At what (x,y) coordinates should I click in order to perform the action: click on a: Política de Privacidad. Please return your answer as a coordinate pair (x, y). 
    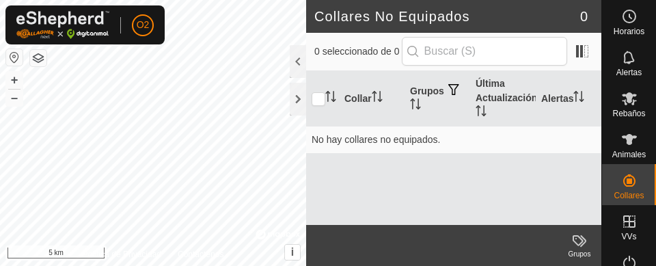
    Looking at the image, I should click on (122, 254).